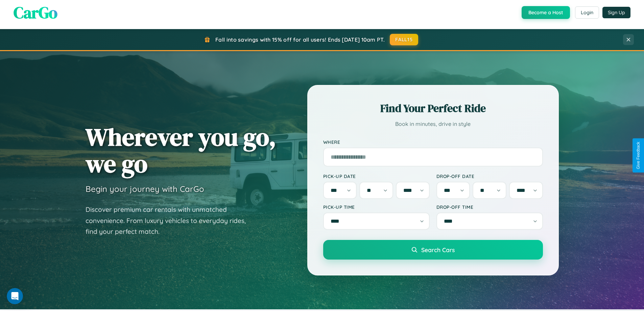  I want to click on div: Give Feedback, so click(638, 156).